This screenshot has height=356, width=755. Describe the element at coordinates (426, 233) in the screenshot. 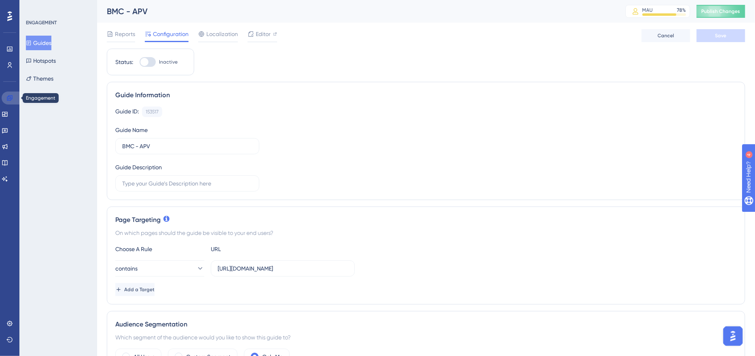

I see `div: On which pages should the guide be visible to your end users?` at that location.